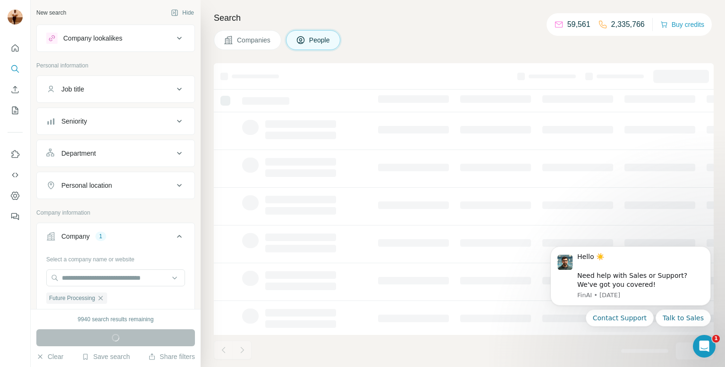 The image size is (725, 367). Describe the element at coordinates (15, 69) in the screenshot. I see `button: Search` at that location.